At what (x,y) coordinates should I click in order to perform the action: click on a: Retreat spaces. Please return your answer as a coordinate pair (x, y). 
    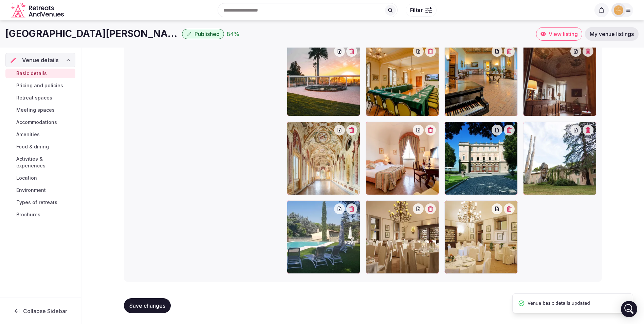
    Looking at the image, I should click on (40, 98).